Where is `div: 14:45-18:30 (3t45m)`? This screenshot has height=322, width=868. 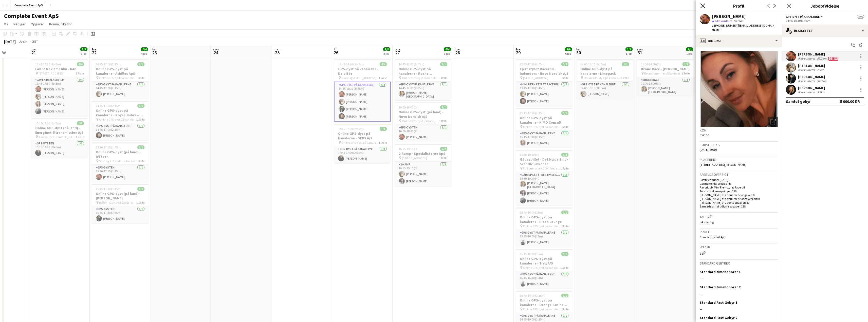
div: 14:45-18:30 (3t45m) is located at coordinates (825, 20).